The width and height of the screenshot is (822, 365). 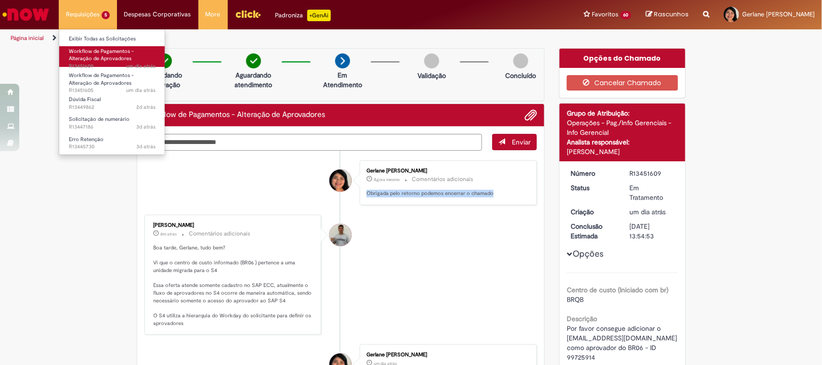 What do you see at coordinates (253, 80) in the screenshot?
I see `p: Aguardando atendimento` at bounding box center [253, 80].